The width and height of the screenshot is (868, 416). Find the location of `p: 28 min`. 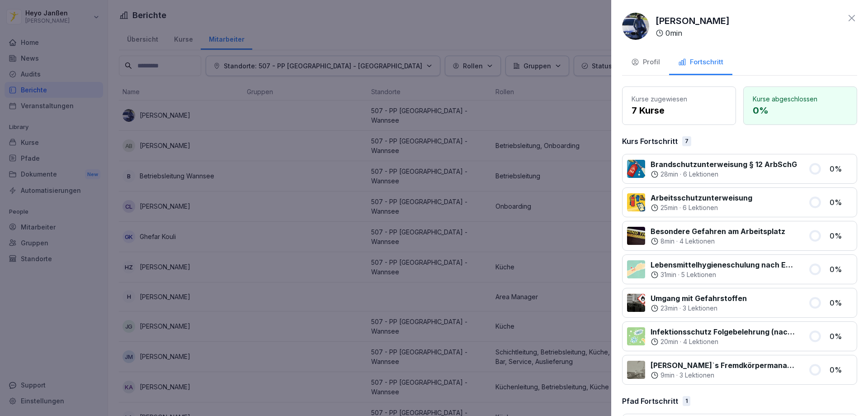

p: 28 min is located at coordinates (669, 174).